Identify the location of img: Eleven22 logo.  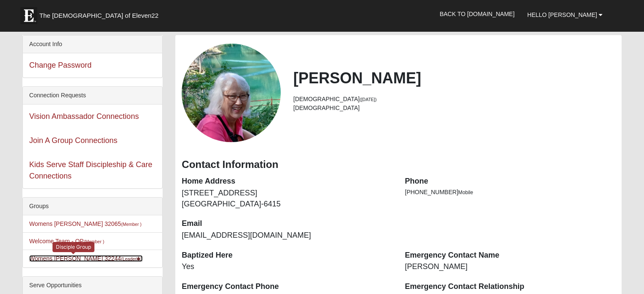
(29, 16).